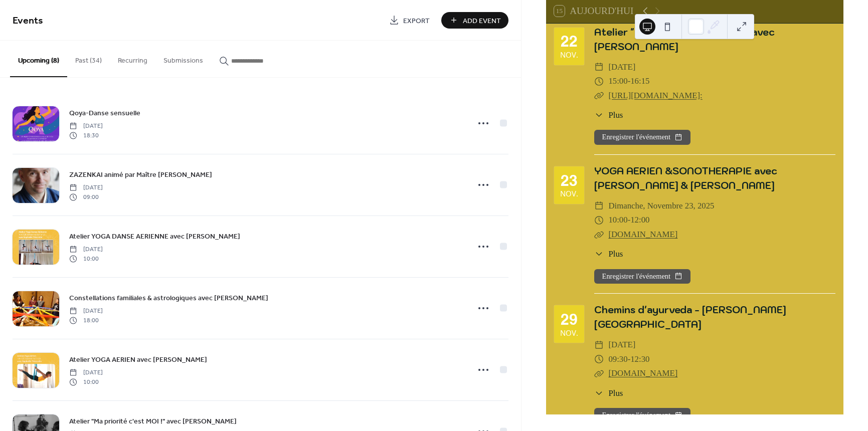 The height and width of the screenshot is (431, 868). Describe the element at coordinates (475, 20) in the screenshot. I see `a: Add Event` at that location.